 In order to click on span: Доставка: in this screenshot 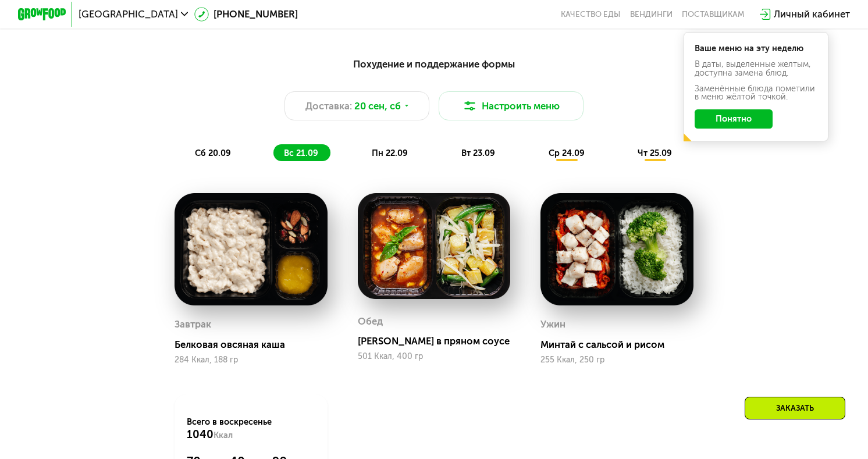, I will do `click(328, 106)`.